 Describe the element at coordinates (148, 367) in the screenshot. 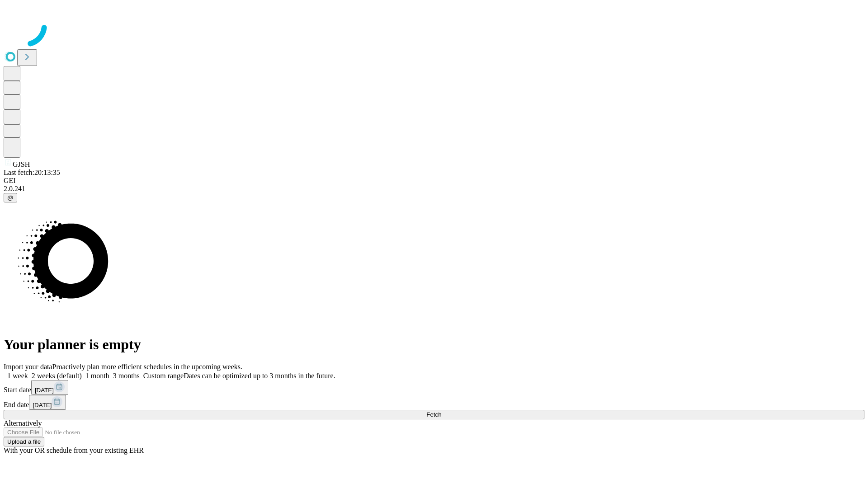

I see `span: Proactively plan more efficient schedules in the upcoming weeks.` at that location.